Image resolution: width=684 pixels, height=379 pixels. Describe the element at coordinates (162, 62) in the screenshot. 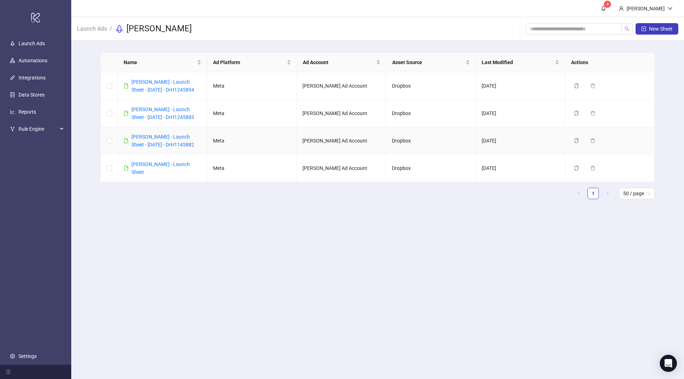

I see `th: Name` at that location.